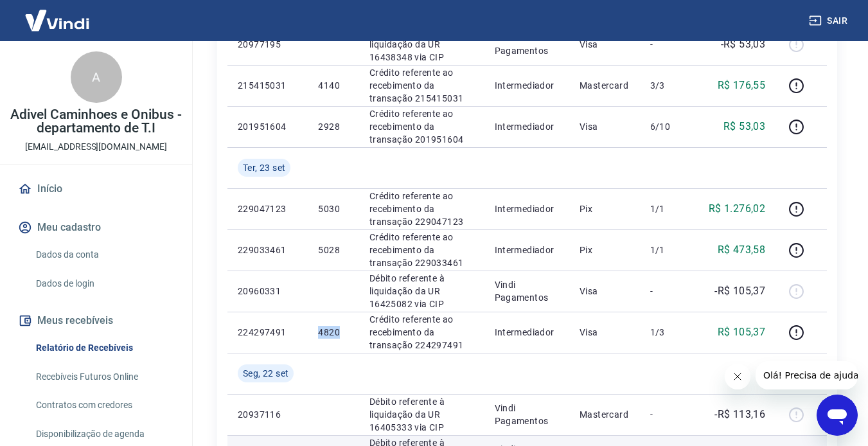 This screenshot has height=446, width=868. Describe the element at coordinates (422, 332) in the screenshot. I see `p: Crédito referente ao recebimento da transação 224297491` at that location.